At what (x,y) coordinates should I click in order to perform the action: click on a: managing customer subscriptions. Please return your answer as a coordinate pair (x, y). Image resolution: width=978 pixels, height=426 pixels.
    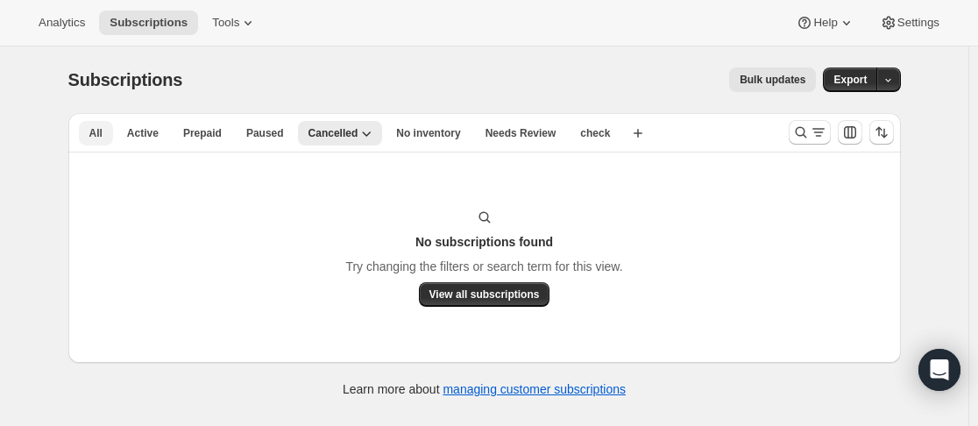
    Looking at the image, I should click on (534, 389).